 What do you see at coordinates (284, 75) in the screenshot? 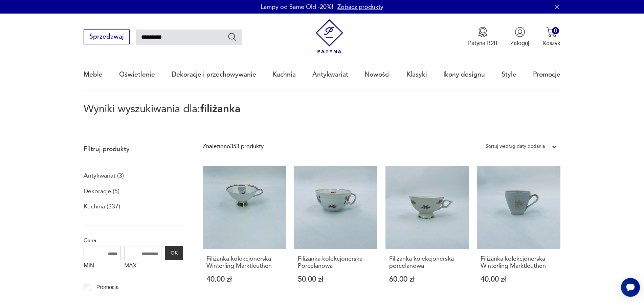
I see `a: Kuchnia` at bounding box center [284, 75].